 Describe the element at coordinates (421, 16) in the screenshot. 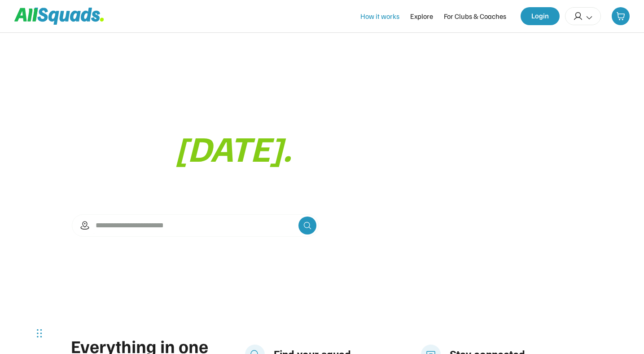

I see `div: Explore` at that location.